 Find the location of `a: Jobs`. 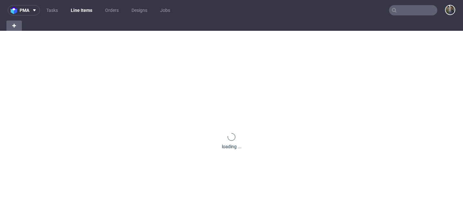

a: Jobs is located at coordinates (165, 10).